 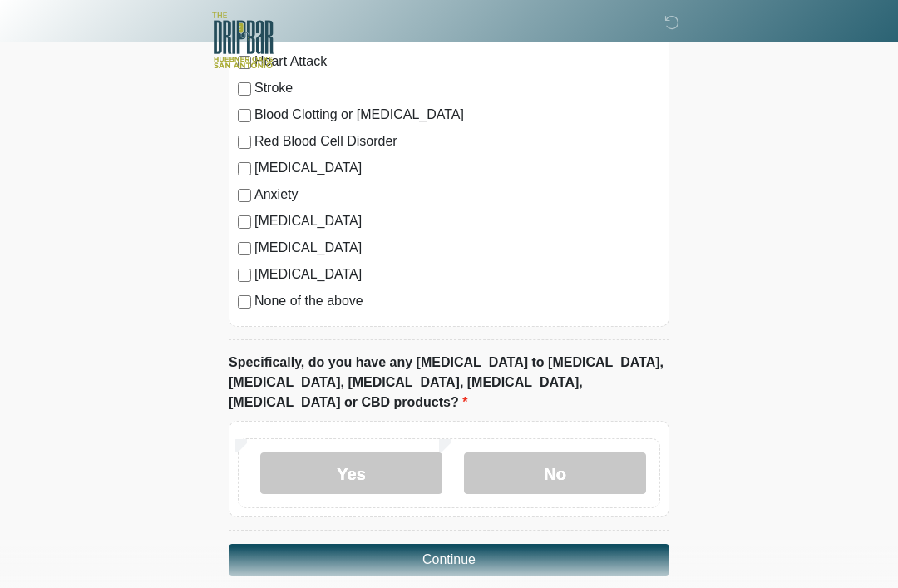 What do you see at coordinates (243, 40) in the screenshot?
I see `img: The DRIPBaR - The Strand at Huebner Oaks Logo` at bounding box center [243, 40].